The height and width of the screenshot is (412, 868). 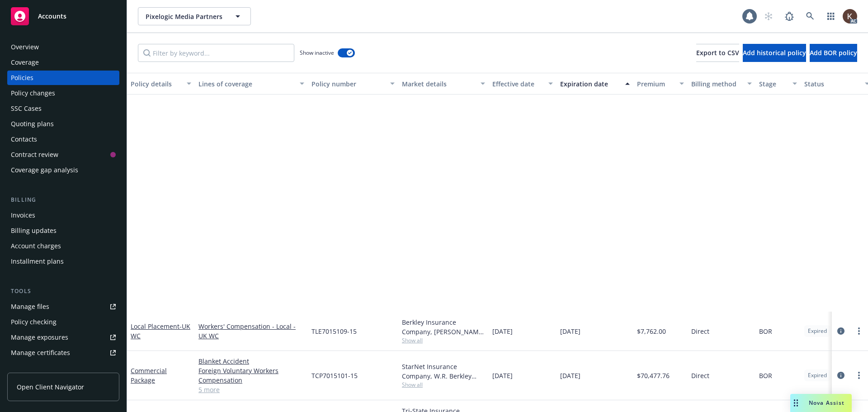 I want to click on div: Coverage gap analysis, so click(x=44, y=170).